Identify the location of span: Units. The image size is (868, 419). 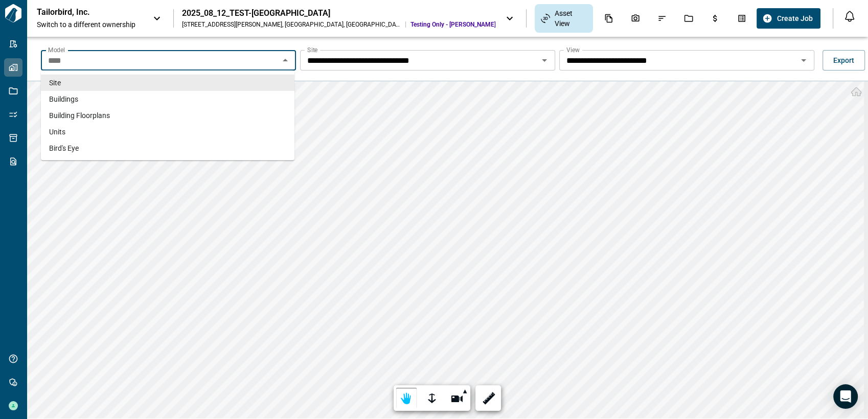
(57, 132).